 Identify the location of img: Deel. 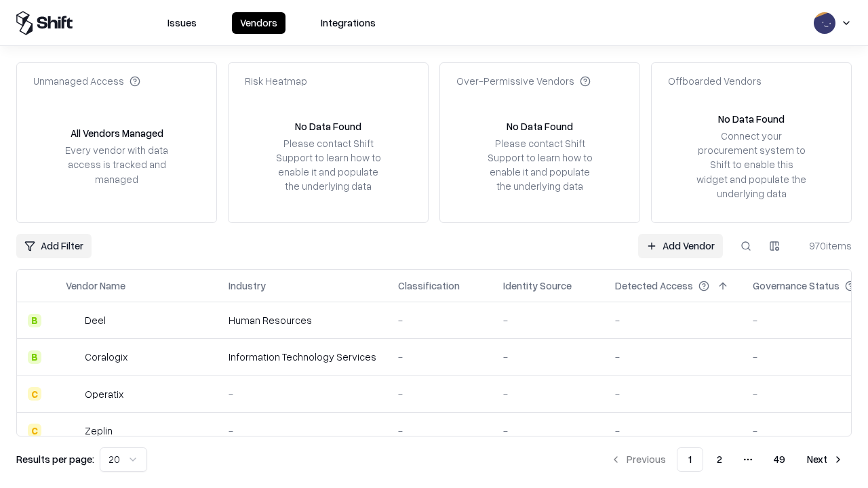
(73, 321).